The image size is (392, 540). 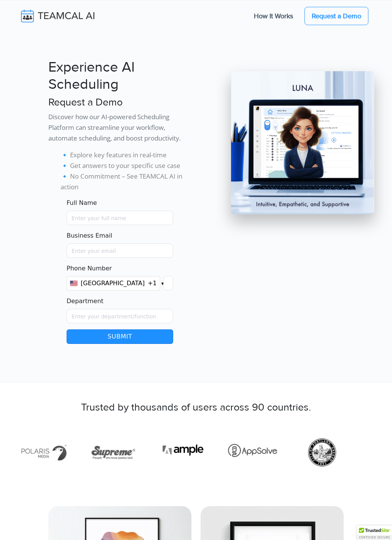 I want to click on li: 🔹 No Commitment – See TEAMCAL AI in action, so click(x=126, y=182).